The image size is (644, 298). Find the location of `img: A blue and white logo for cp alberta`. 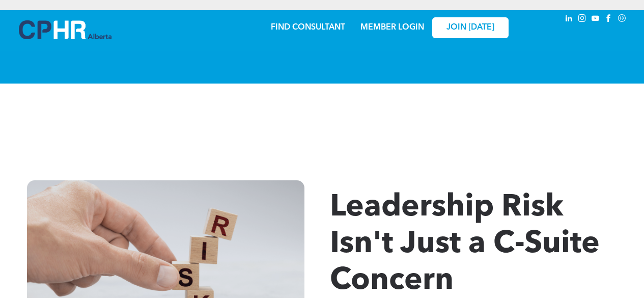

img: A blue and white logo for cp alberta is located at coordinates (65, 30).